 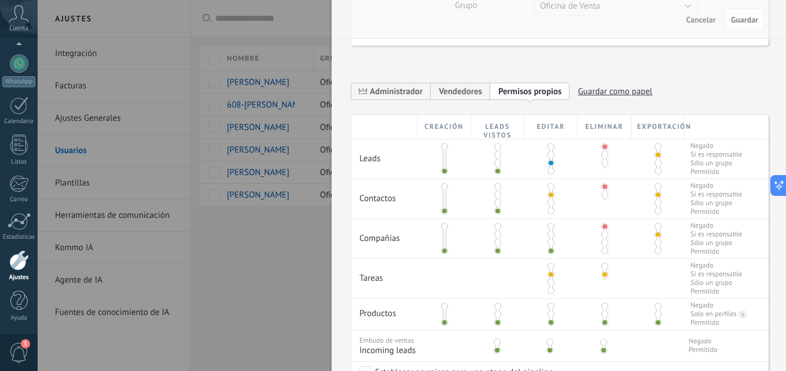 I want to click on span: Permisos propios, so click(x=530, y=91).